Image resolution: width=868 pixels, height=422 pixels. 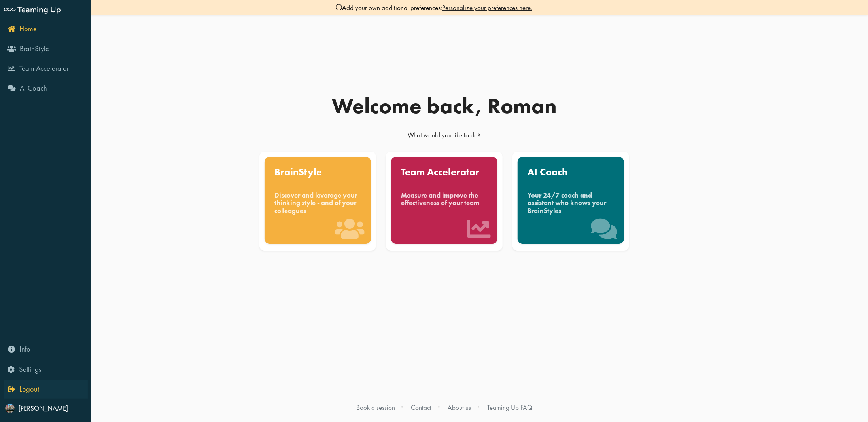 I want to click on a: Settings, so click(x=45, y=369).